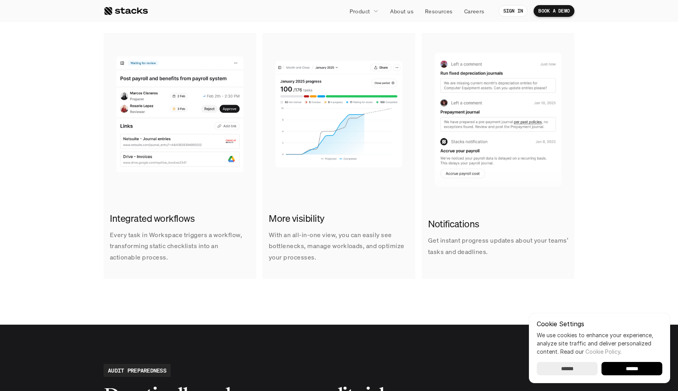  Describe the element at coordinates (180, 246) in the screenshot. I see `p: Every task in Workspace triggers a workflow, transforming static checklists into an actionable pr...` at that location.